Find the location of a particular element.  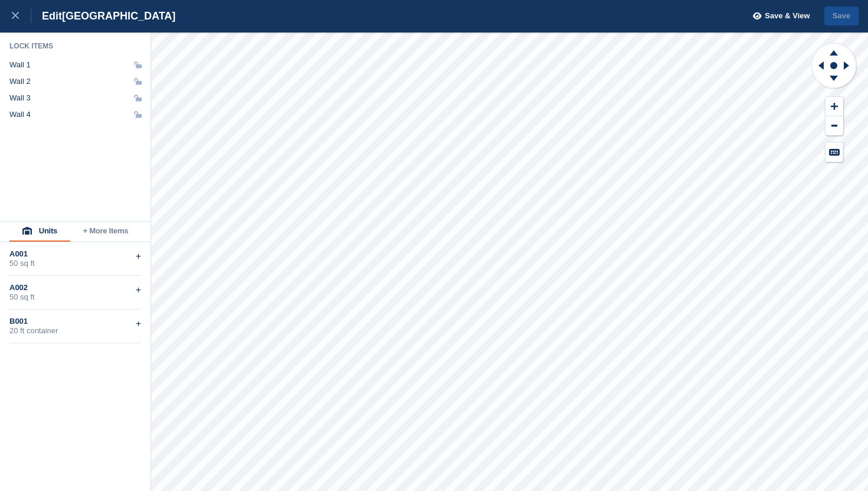

div: B00120 ft container+ is located at coordinates (75, 326).